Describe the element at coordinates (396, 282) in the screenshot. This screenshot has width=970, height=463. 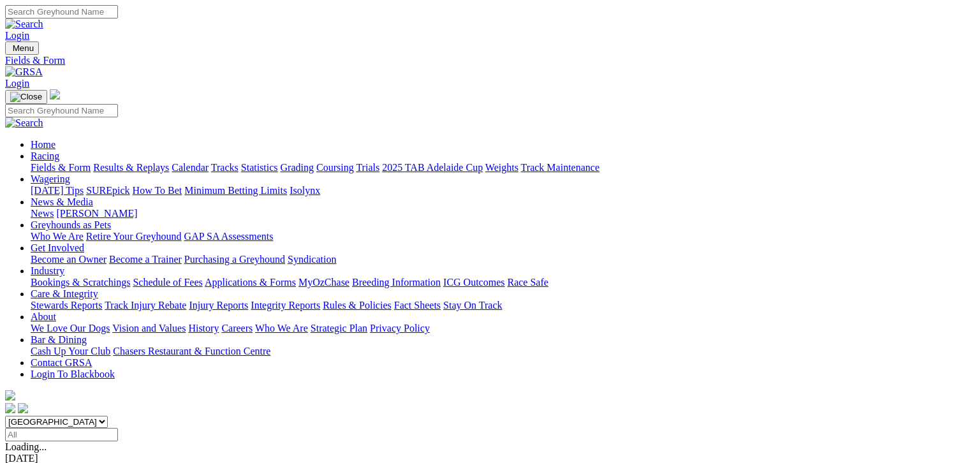
I see `a: Breeding Information` at that location.